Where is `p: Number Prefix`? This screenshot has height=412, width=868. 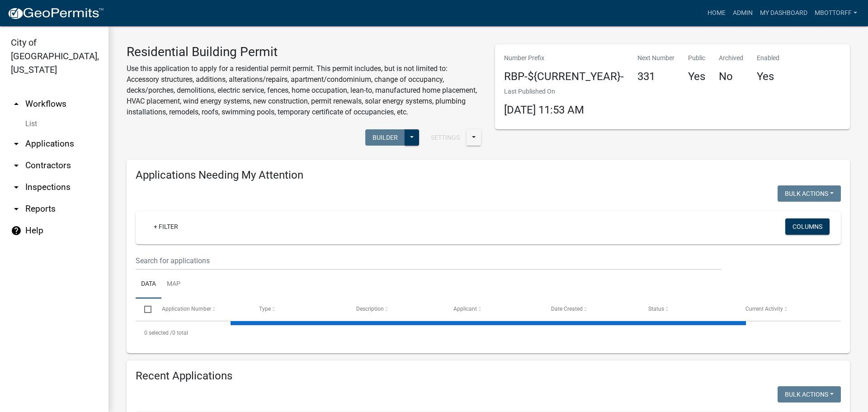 p: Number Prefix is located at coordinates (564, 58).